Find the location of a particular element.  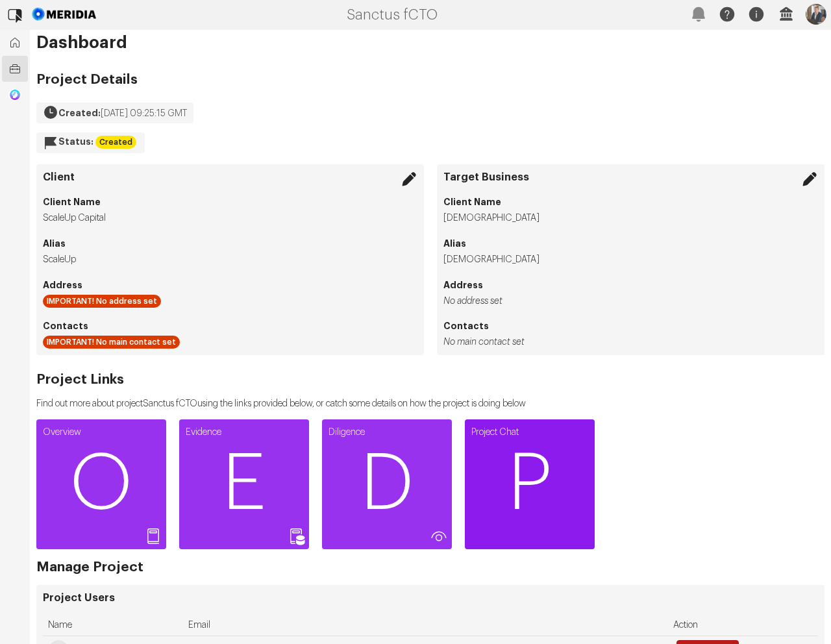

i: No main contact set is located at coordinates (484, 342).